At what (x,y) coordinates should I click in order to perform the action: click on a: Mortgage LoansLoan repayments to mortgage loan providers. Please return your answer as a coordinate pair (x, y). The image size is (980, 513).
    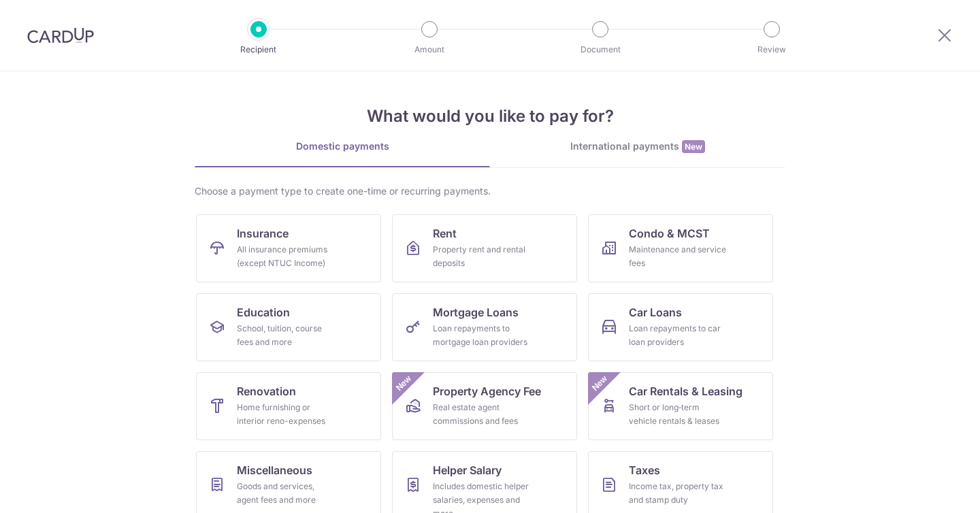
    Looking at the image, I should click on (485, 327).